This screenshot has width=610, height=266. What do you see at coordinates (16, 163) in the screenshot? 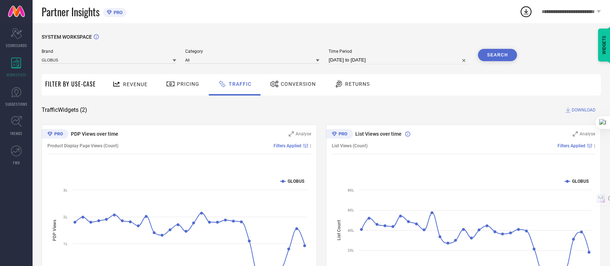
I see `span: FWD` at bounding box center [16, 163].